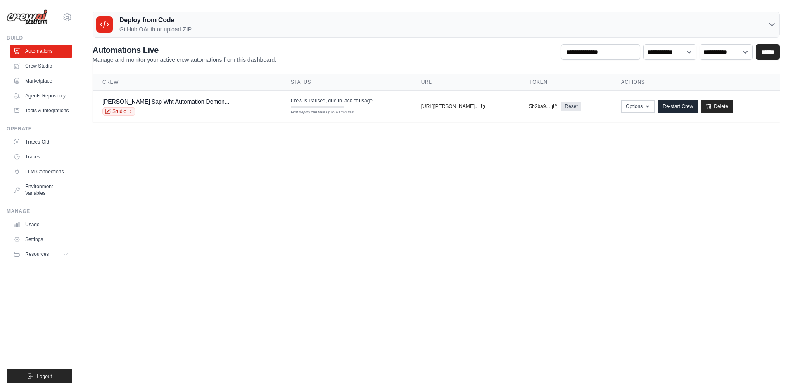  What do you see at coordinates (155, 20) in the screenshot?
I see `h3: Deploy from Code` at bounding box center [155, 20].